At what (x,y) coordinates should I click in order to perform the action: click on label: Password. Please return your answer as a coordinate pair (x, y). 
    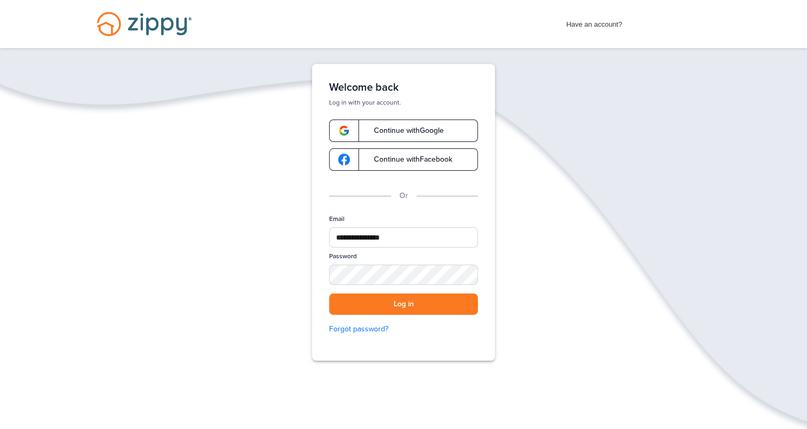
    Looking at the image, I should click on (343, 256).